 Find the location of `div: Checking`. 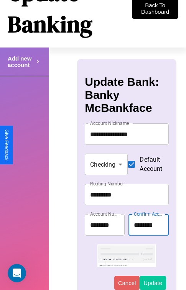

div: Checking is located at coordinates (106, 164).